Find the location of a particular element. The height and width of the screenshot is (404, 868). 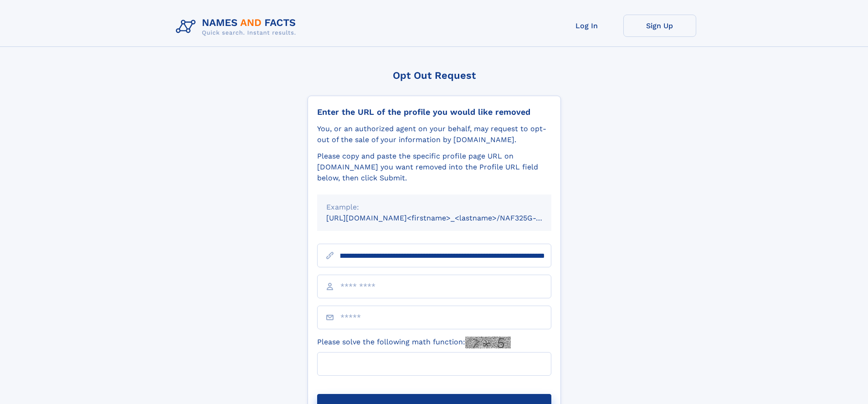

div: Opt Out Request is located at coordinates (434, 75).